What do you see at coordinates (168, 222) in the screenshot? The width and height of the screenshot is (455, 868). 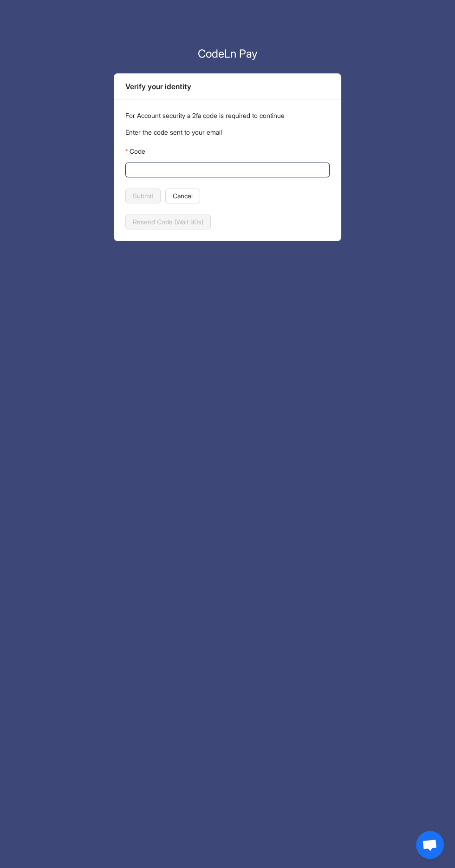 I see `span: Resend Code (Wait 90s)` at bounding box center [168, 222].